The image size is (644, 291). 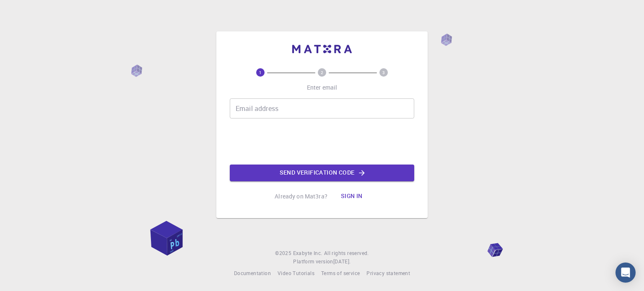 I want to click on button: Sign in, so click(x=352, y=196).